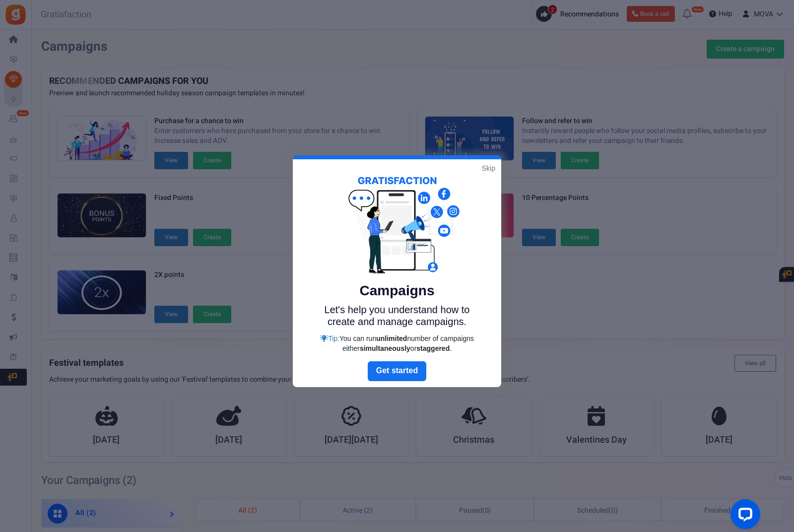  What do you see at coordinates (397, 343) in the screenshot?
I see `div: Tip:` at bounding box center [397, 343].